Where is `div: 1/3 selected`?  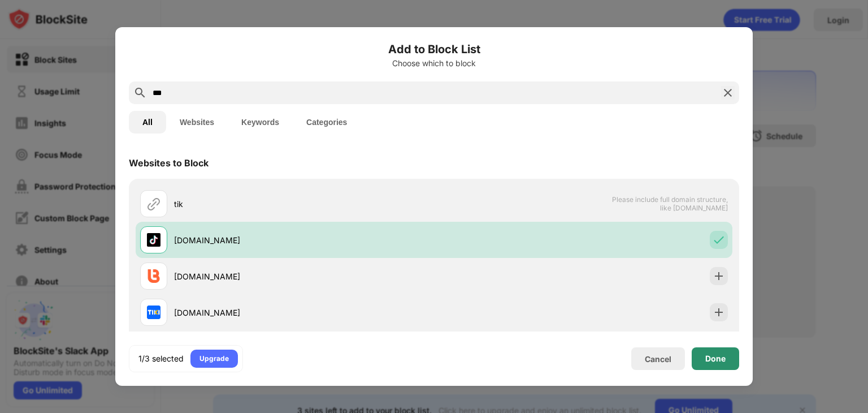
div: 1/3 selected is located at coordinates (162, 358).